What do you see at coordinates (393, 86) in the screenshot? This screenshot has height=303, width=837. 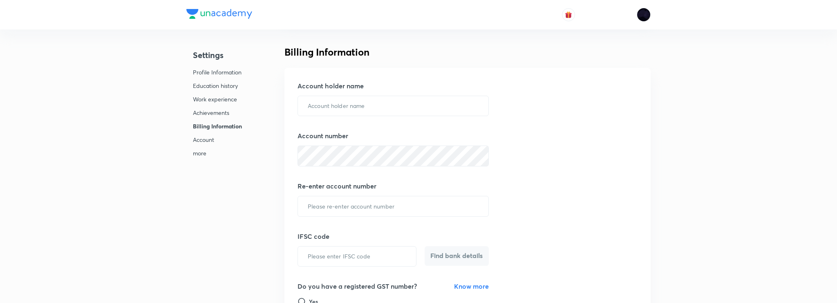 I see `h5: Account holder name` at bounding box center [393, 86].